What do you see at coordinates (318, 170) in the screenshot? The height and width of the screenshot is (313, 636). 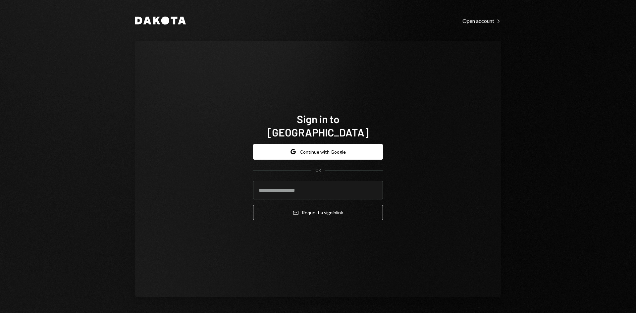 I see `div: OR` at bounding box center [318, 170].